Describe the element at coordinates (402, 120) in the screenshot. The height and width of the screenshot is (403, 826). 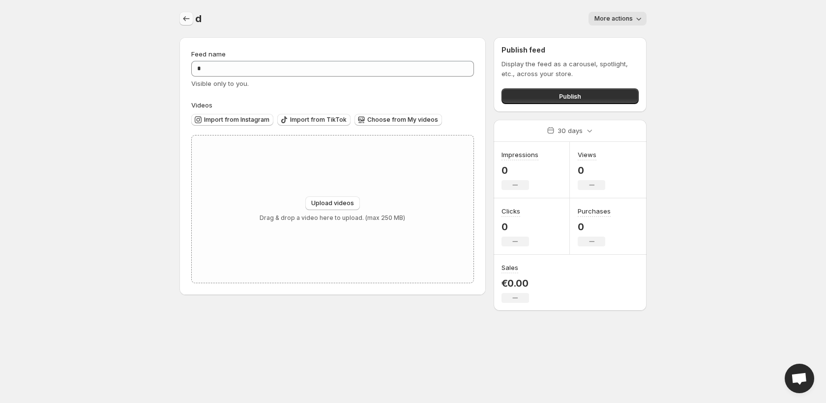
I see `span: Choose from My videos` at that location.